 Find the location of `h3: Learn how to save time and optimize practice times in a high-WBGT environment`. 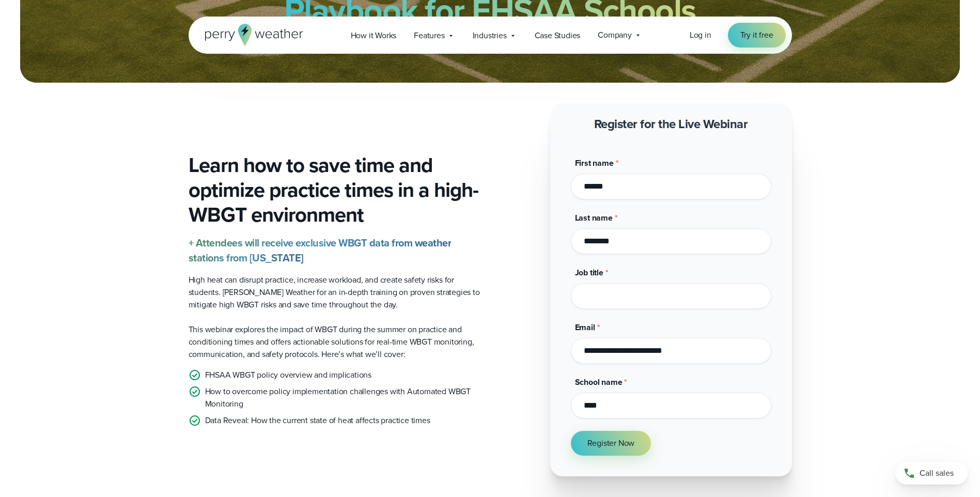

h3: Learn how to save time and optimize practice times in a high-WBGT environment is located at coordinates (335, 190).